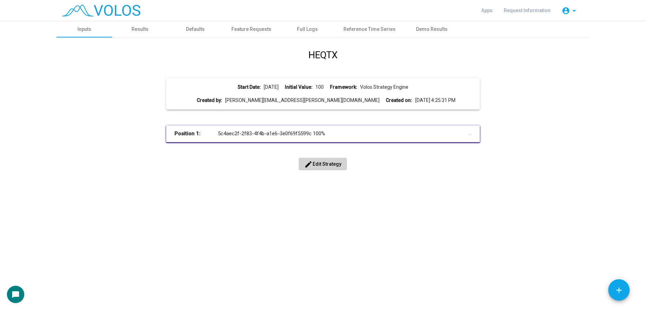 This screenshot has height=310, width=646. What do you see at coordinates (574, 11) in the screenshot?
I see `mat-icon: arrow_drop_down` at bounding box center [574, 11].